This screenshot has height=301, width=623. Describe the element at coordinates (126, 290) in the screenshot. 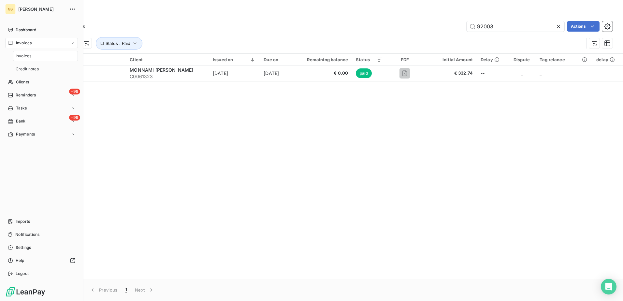

I see `button: 1` at that location.